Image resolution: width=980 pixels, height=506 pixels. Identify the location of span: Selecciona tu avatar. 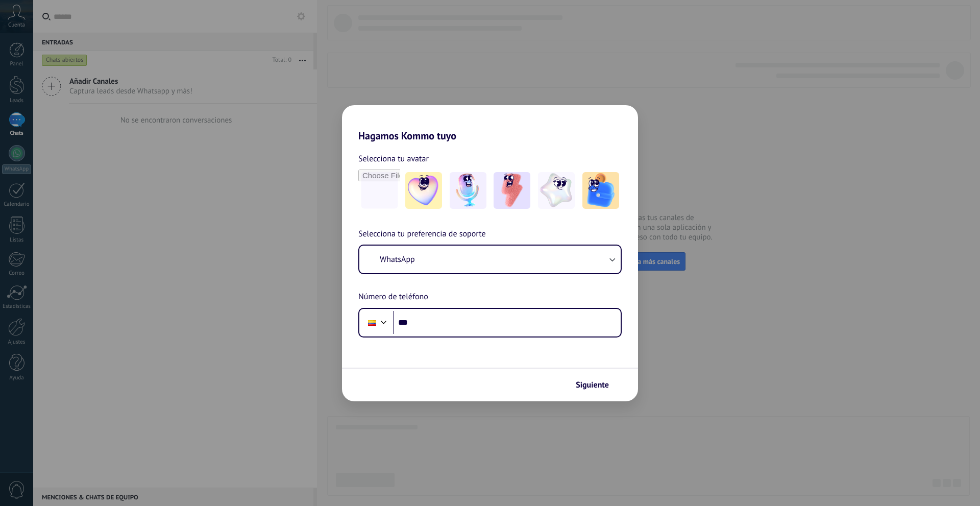
(394, 158).